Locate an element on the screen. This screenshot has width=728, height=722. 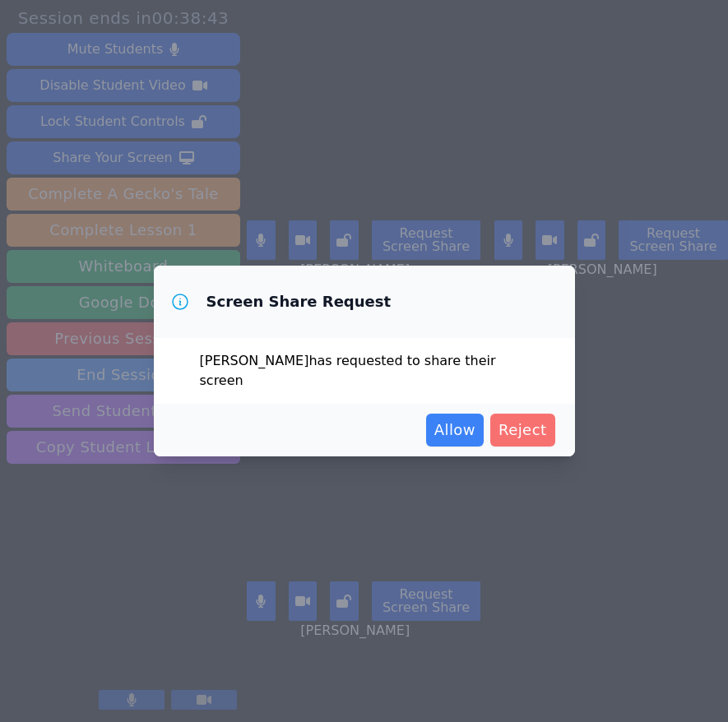
span: Allow is located at coordinates (455, 430).